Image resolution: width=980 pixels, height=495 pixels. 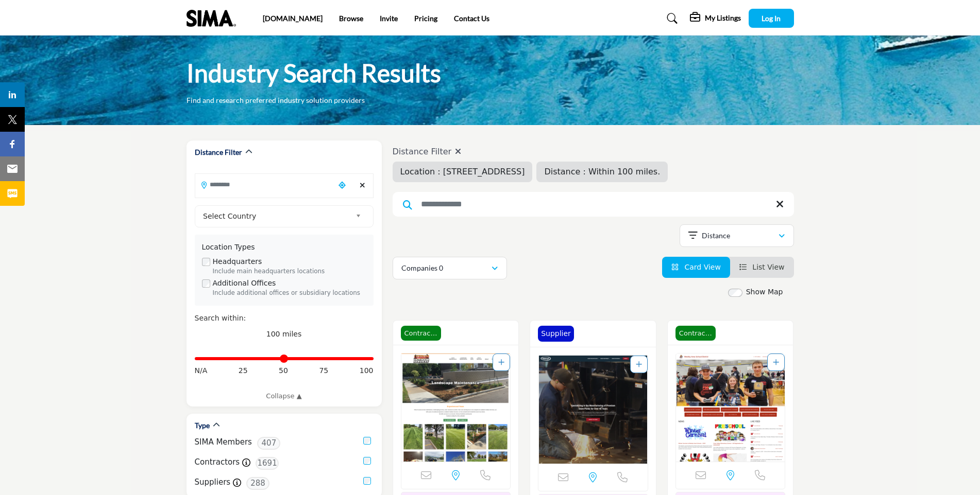 What do you see at coordinates (237, 261) in the screenshot?
I see `label: Headquarters` at bounding box center [237, 261].